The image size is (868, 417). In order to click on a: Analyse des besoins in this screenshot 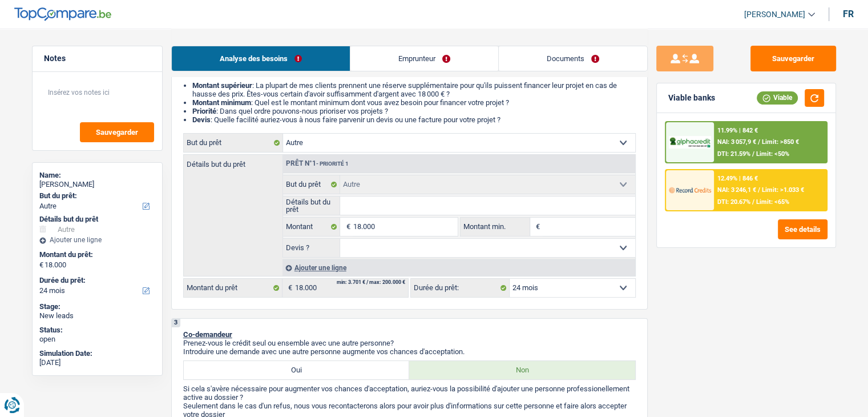, I will do `click(261, 58)`.